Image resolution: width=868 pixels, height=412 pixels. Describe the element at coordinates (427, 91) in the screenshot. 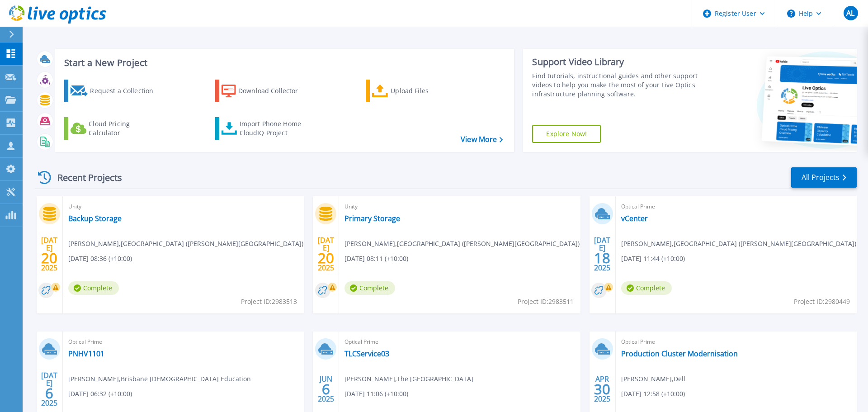

I see `div: Upload Files` at that location.